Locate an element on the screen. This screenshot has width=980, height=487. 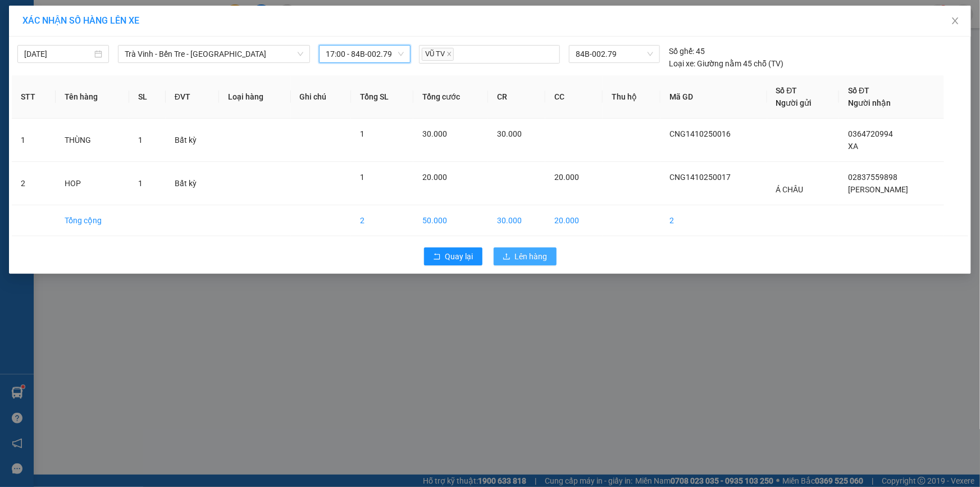
td: 1 is located at coordinates (34, 140).